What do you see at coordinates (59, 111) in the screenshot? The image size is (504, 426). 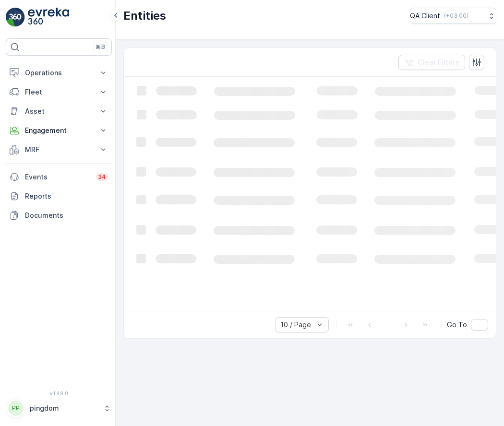 I see `button: Asset` at bounding box center [59, 111].